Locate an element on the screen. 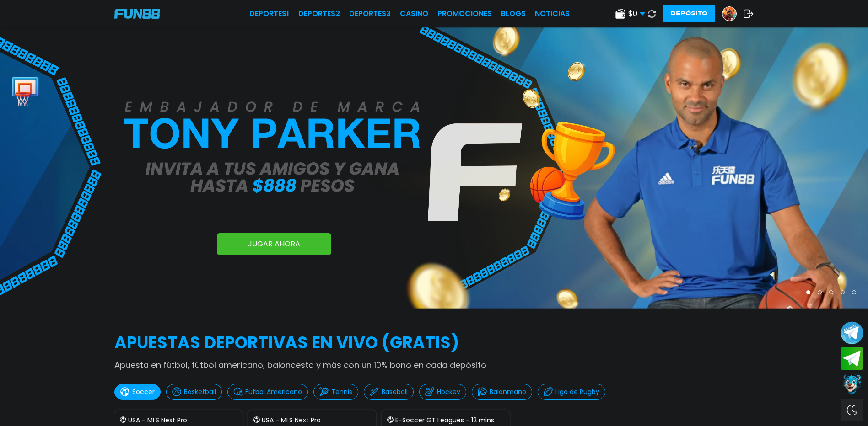  button: Hockey is located at coordinates (442, 392).